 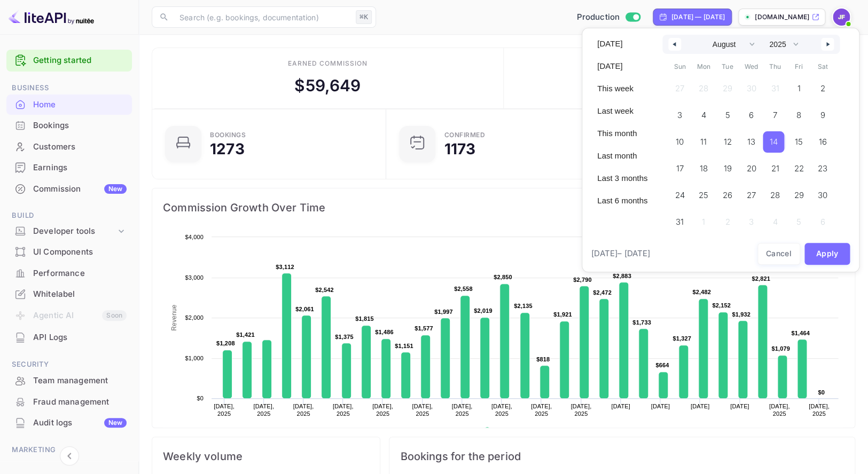 What do you see at coordinates (727, 112) in the screenshot?
I see `button: 5` at bounding box center [727, 112].